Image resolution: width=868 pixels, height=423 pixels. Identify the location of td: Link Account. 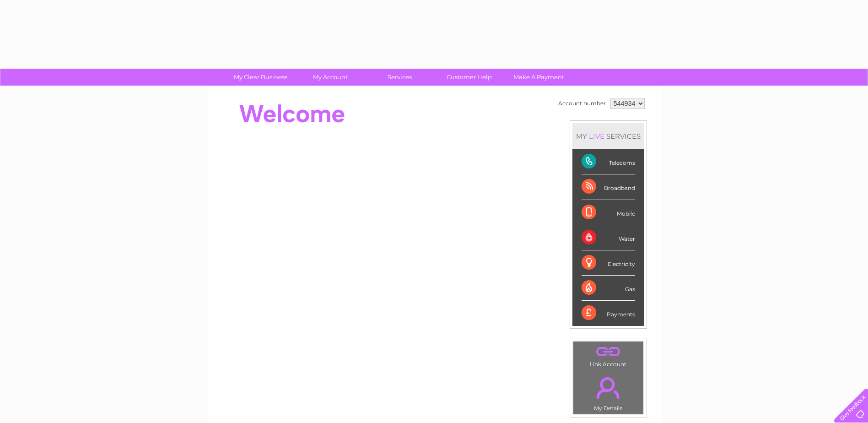
(608, 355).